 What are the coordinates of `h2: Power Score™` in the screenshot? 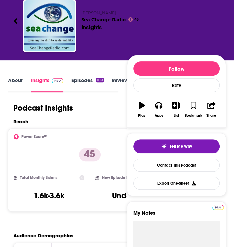 It's located at (34, 137).